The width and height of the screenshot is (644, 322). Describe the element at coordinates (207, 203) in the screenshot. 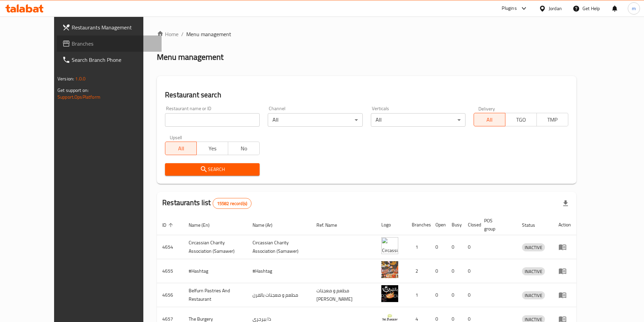

I see `h2: Restaurants list` at that location.